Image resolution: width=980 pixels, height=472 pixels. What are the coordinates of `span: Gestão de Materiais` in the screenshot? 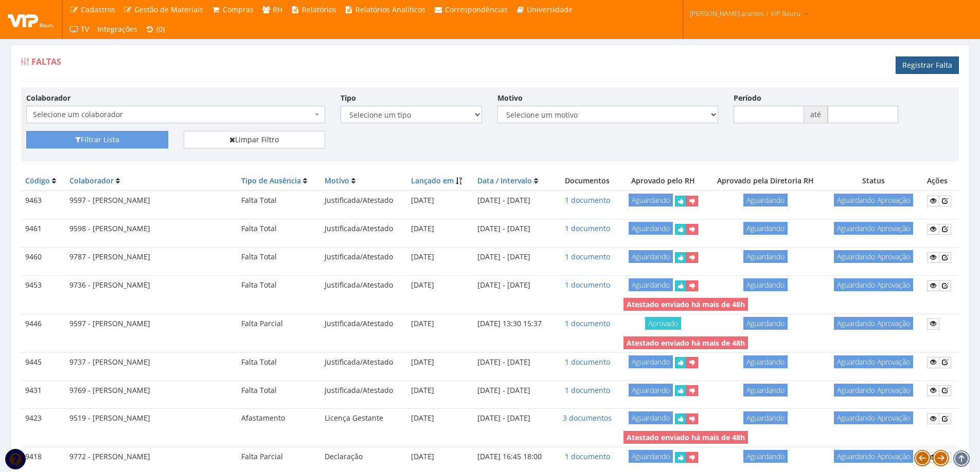 It's located at (168, 9).